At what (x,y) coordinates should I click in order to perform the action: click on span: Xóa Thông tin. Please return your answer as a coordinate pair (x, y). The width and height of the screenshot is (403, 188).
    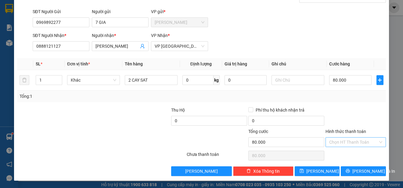
    Looking at the image, I should click on (267, 171).